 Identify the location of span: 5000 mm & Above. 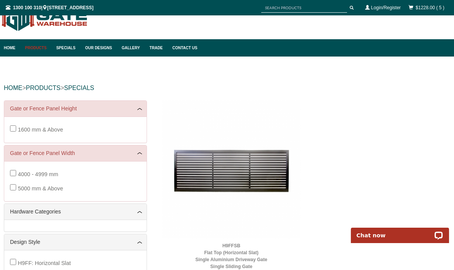
(40, 189).